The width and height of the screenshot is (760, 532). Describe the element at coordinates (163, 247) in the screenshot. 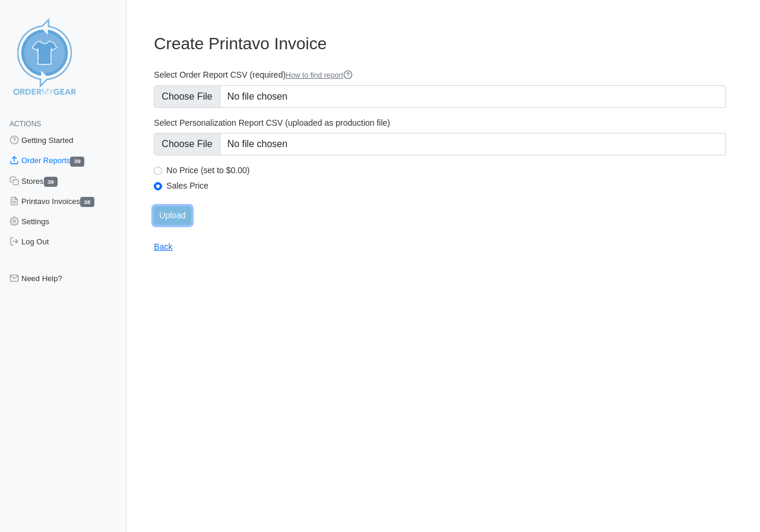

I see `a: Back` at that location.